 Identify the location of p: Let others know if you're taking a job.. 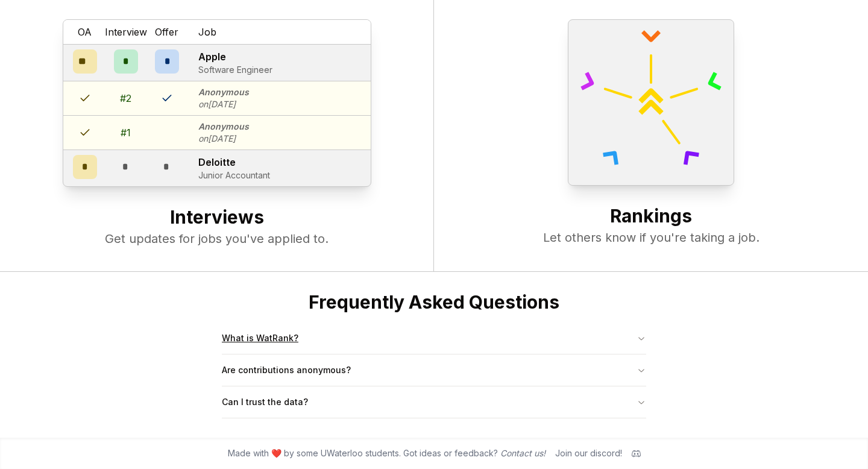
(651, 238).